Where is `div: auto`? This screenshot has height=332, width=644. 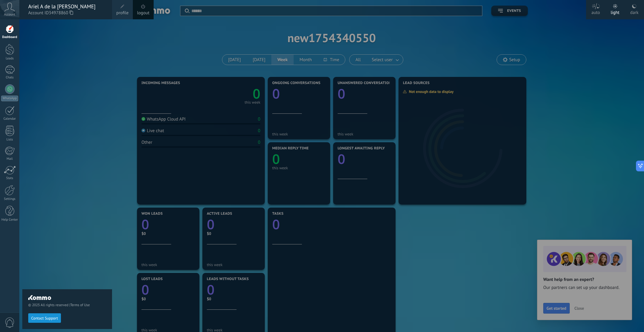
div: auto is located at coordinates (595, 12).